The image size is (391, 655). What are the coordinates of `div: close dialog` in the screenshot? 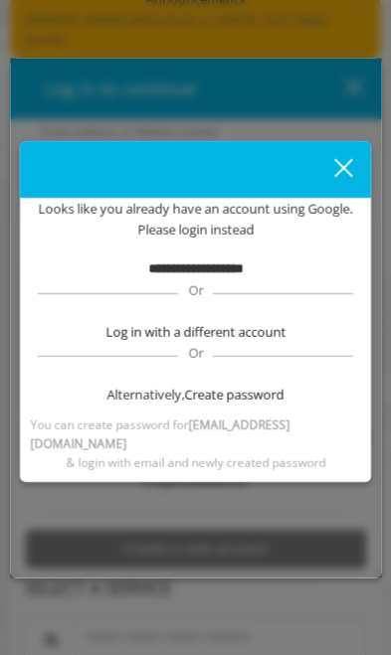 It's located at (351, 169).